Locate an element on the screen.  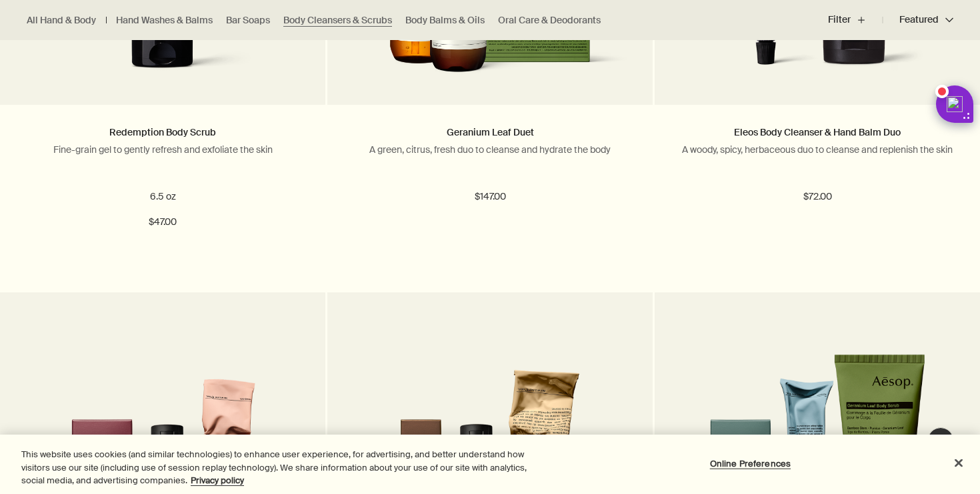
a: More information about your privacy, opens in a new tab is located at coordinates (217, 479).